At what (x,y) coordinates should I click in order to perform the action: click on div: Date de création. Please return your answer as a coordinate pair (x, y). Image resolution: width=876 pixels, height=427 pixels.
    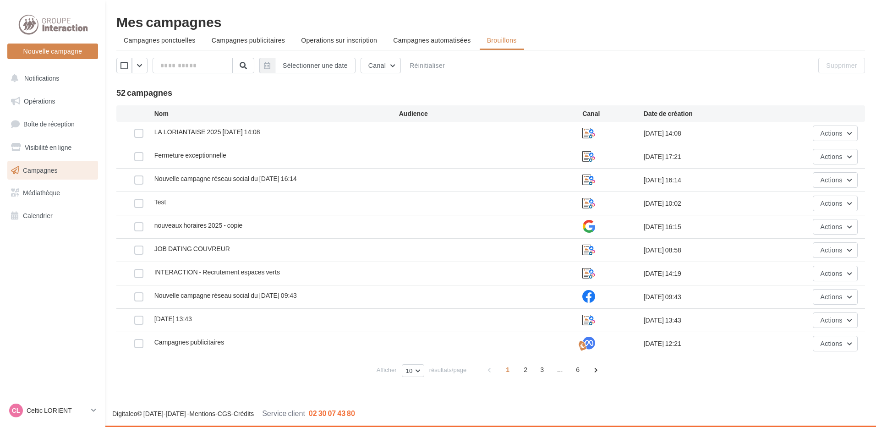
    Looking at the image, I should click on (704, 114).